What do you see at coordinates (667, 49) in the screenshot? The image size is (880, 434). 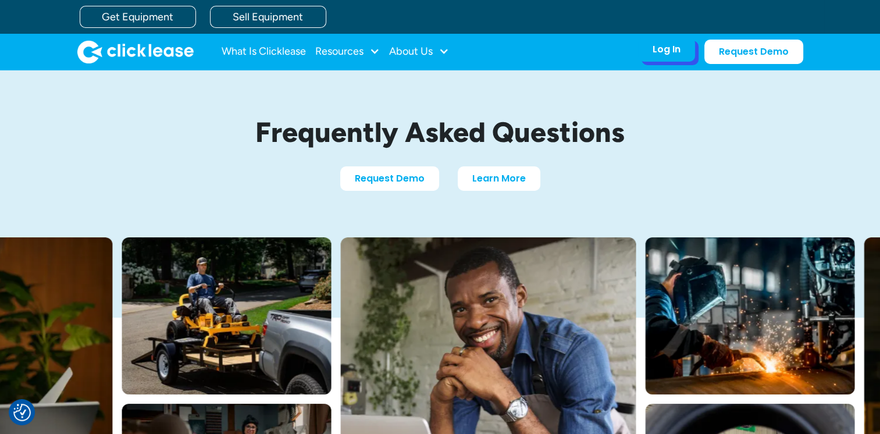 I see `div: Log In` at bounding box center [667, 49].